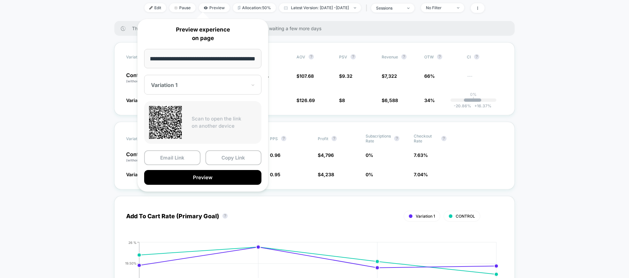 Image resolution: width=629 pixels, height=278 pixels. Describe the element at coordinates (347, 76) in the screenshot. I see `span: 9.32` at that location.